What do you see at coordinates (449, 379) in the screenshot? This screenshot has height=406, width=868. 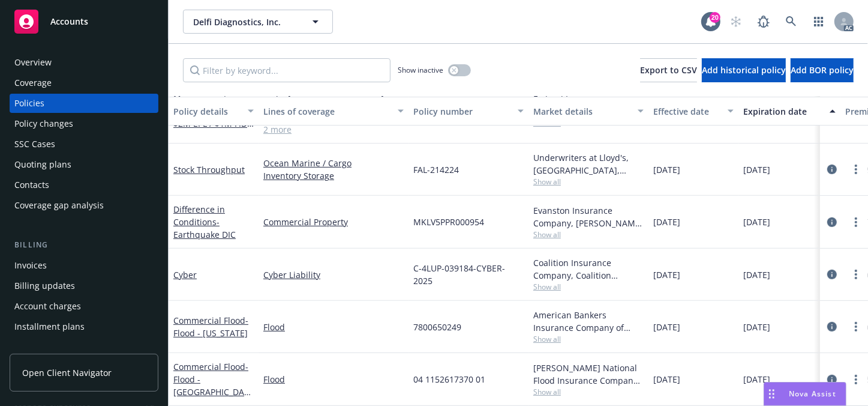 I see `span: 04 1152617370 01` at bounding box center [449, 379].